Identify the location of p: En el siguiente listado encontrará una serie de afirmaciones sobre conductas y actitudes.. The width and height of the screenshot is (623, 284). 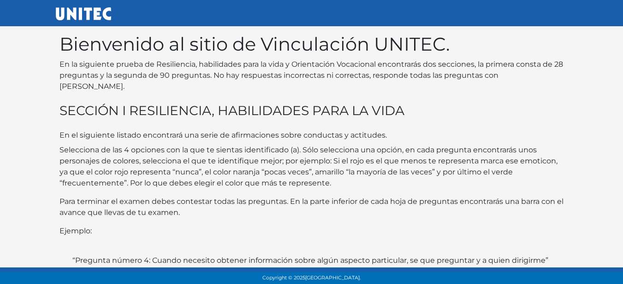
(312, 135).